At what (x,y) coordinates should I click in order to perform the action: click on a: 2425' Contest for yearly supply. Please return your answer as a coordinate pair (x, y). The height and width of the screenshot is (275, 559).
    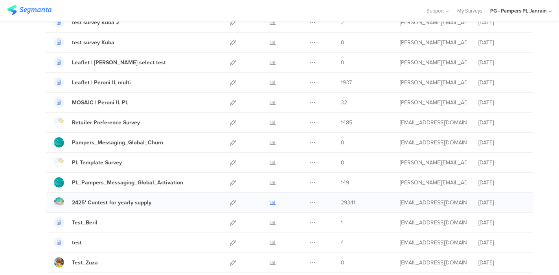
    Looking at the image, I should click on (103, 203).